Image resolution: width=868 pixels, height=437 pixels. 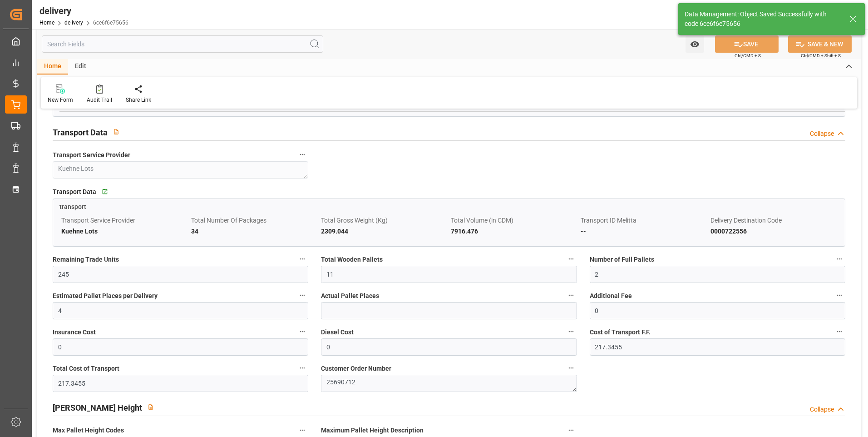 What do you see at coordinates (254, 231) in the screenshot?
I see `div: 34` at bounding box center [254, 231].